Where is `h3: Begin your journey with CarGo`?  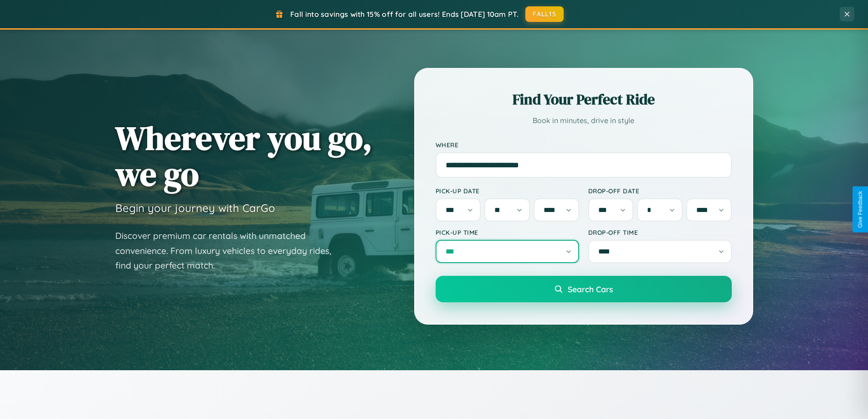
h3: Begin your journey with CarGo is located at coordinates (195, 208).